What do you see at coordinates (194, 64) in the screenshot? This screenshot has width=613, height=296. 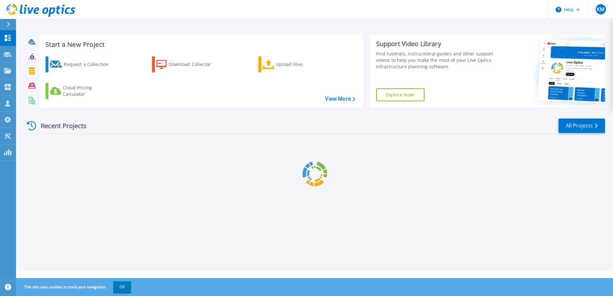 I see `div: Download Collector` at bounding box center [194, 64].